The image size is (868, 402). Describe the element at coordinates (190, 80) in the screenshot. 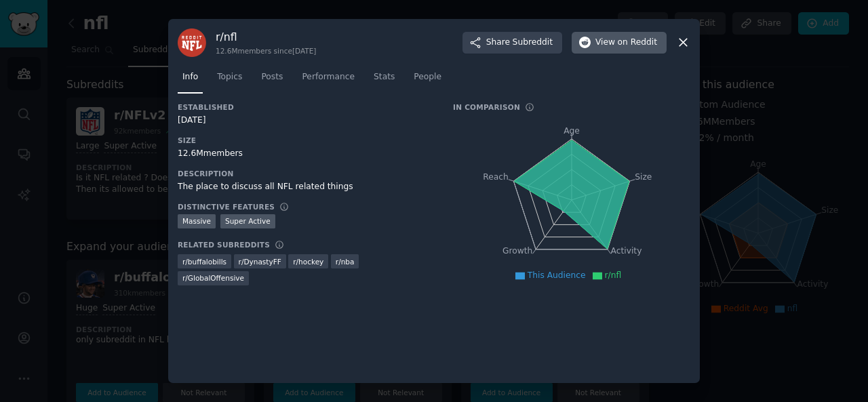

I see `a: Info` at that location.